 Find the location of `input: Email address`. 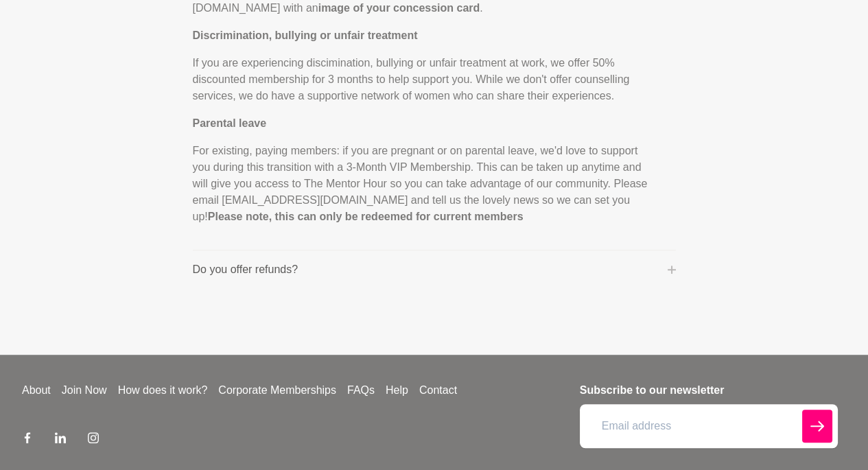

input: Email address is located at coordinates (709, 426).